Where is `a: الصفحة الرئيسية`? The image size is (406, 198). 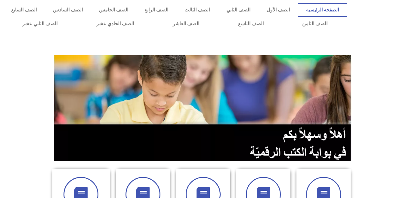 a: الصفحة الرئيسية is located at coordinates (322, 10).